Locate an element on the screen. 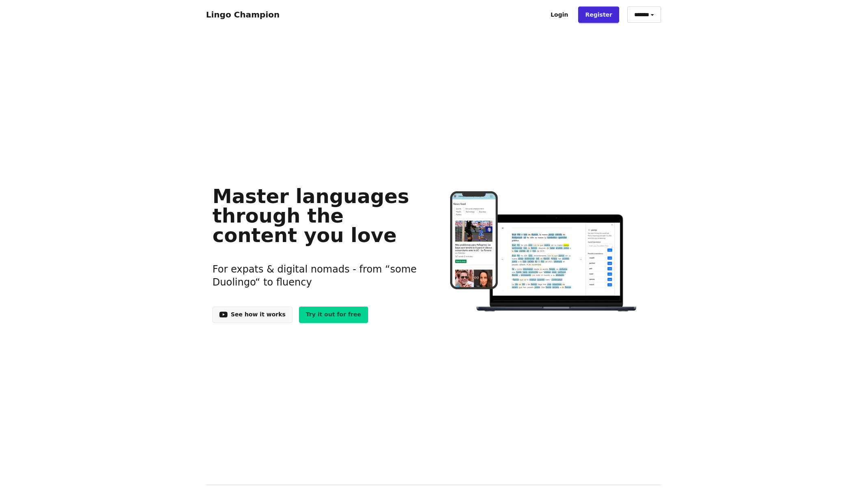  a: Try it out for free is located at coordinates (334, 315).